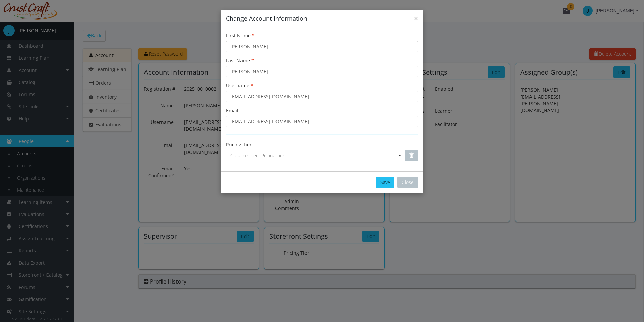 This screenshot has width=644, height=322. What do you see at coordinates (407, 182) in the screenshot?
I see `button: Close` at bounding box center [407, 182].